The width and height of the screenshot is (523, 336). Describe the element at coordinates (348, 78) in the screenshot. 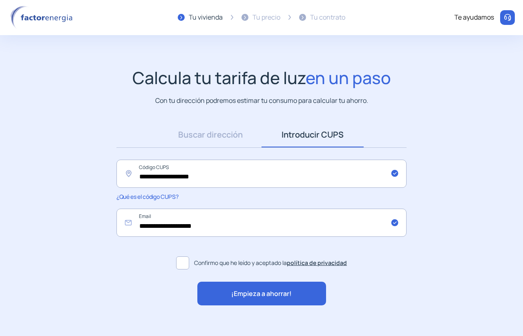

I see `span: en un paso` at that location.